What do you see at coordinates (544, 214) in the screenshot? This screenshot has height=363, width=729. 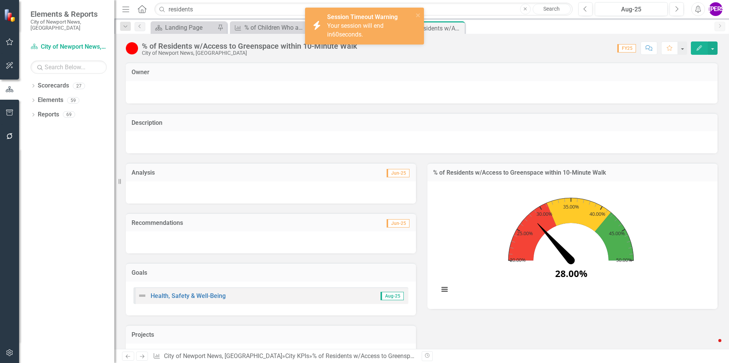 I see `text: 30.00%` at bounding box center [544, 214].